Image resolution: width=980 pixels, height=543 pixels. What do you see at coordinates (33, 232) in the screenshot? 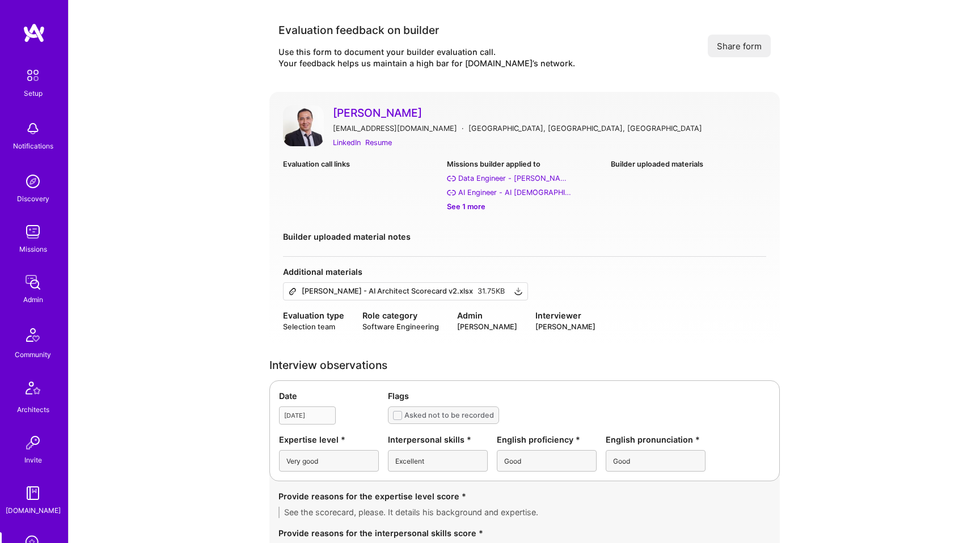
I see `img: teamwork` at bounding box center [33, 232].